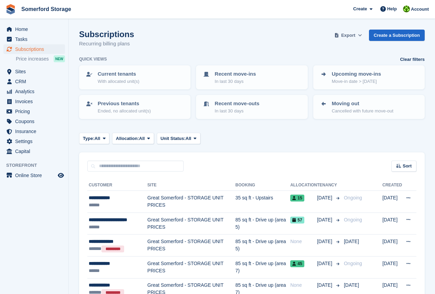 The image size is (435, 294). I want to click on span: 45, so click(297, 264).